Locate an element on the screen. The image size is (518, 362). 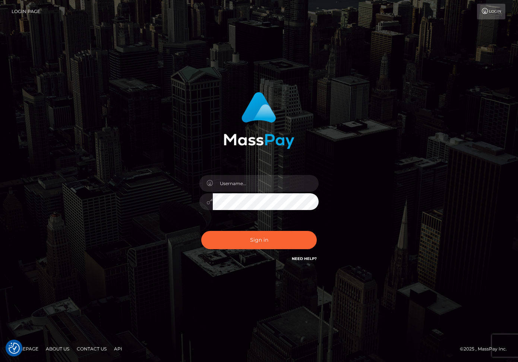
a: Login Page is located at coordinates (26, 12).